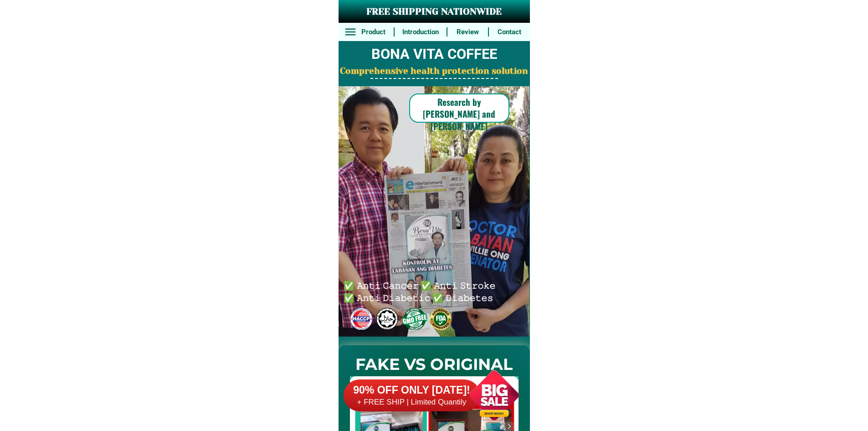 The image size is (868, 431). What do you see at coordinates (434, 54) in the screenshot?
I see `h2: BONA VITA COFFEE` at bounding box center [434, 54].